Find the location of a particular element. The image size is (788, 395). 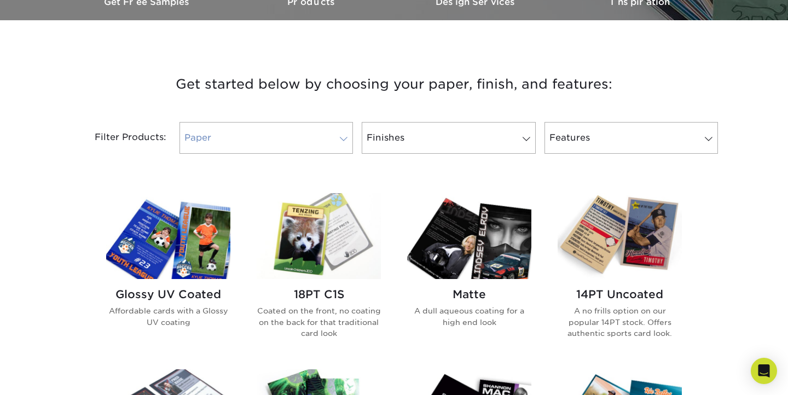

div: Open Intercom Messenger is located at coordinates (764, 371).